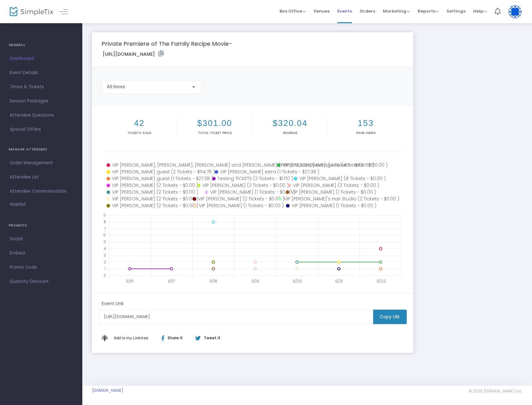 The width and height of the screenshot is (532, 405). I want to click on p: Total Ticket Price, so click(215, 133).